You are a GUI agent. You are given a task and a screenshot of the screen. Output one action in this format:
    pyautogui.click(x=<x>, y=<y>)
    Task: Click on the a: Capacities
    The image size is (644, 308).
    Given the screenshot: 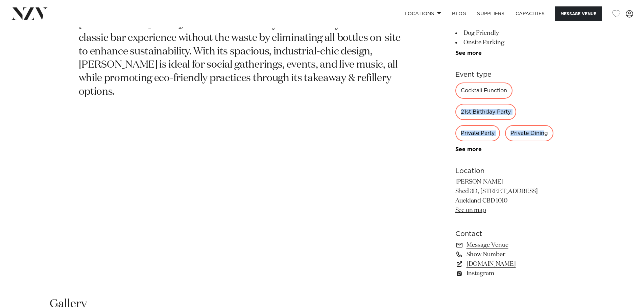 What is the action you would take?
    pyautogui.click(x=530, y=13)
    